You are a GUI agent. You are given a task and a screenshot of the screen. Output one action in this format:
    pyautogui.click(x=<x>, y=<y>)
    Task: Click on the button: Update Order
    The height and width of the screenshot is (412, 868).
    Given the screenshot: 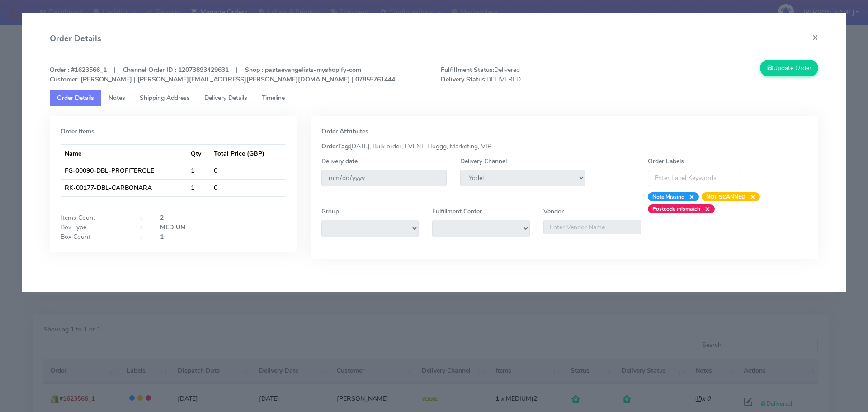 What is the action you would take?
    pyautogui.click(x=789, y=68)
    